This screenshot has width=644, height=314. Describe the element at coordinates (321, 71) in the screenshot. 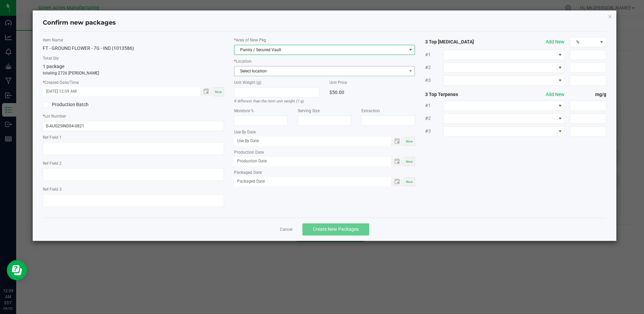

I see `span: Select location` at that location.